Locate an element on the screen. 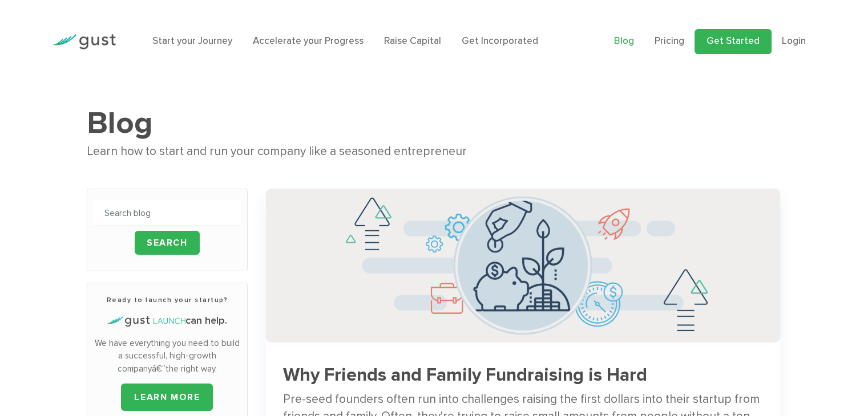 Image resolution: width=868 pixels, height=416 pixels. a: Accelerate your Progress is located at coordinates (308, 41).